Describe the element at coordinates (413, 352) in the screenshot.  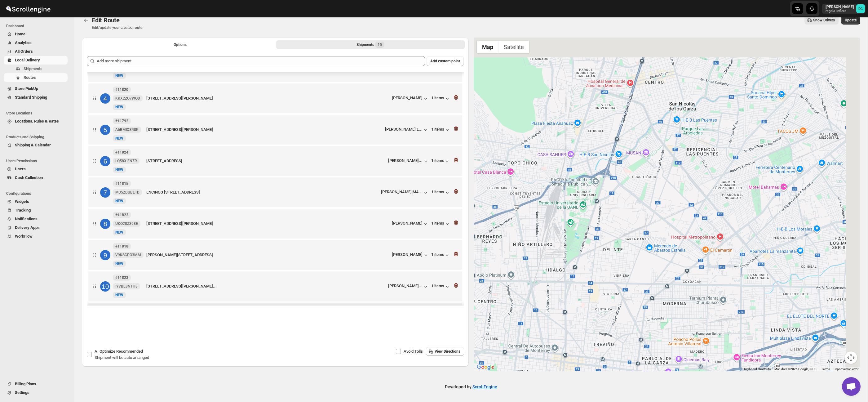
I see `span: Avoid Tolls` at that location.